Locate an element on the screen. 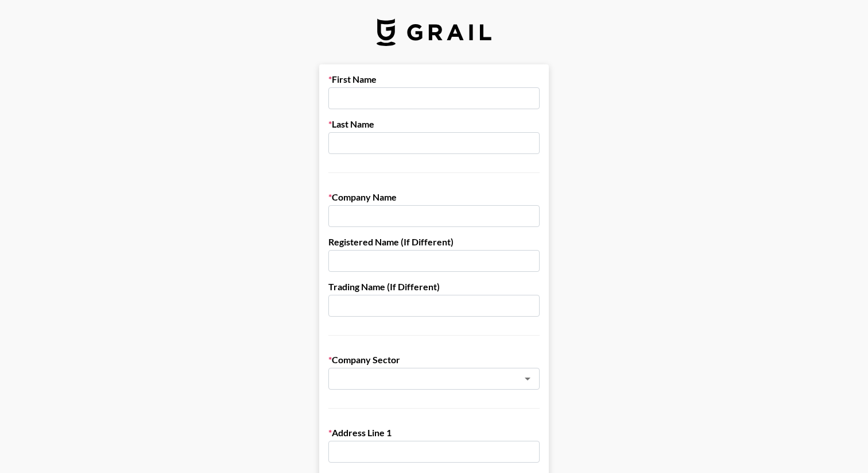  label: Company Name is located at coordinates (434, 197).